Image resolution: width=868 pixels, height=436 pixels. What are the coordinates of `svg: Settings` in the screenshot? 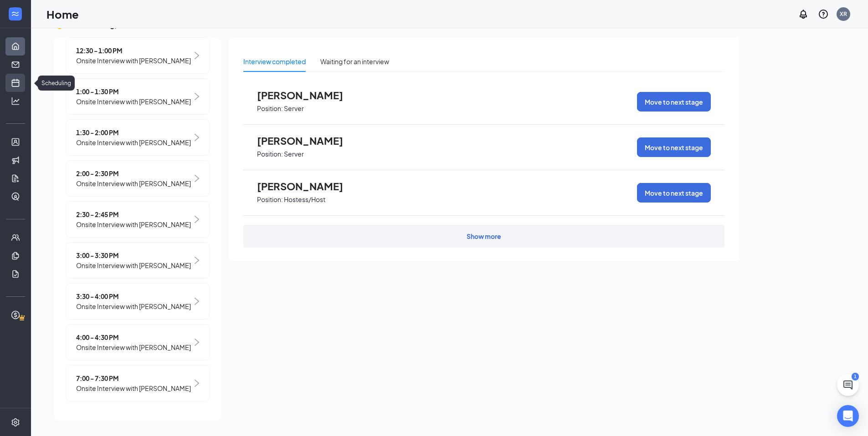 It's located at (15, 422).